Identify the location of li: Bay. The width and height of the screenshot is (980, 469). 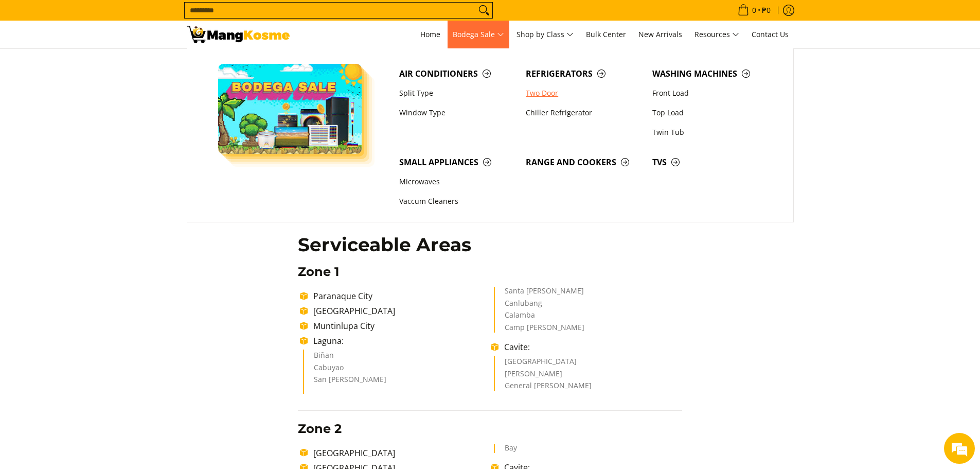
(588, 449).